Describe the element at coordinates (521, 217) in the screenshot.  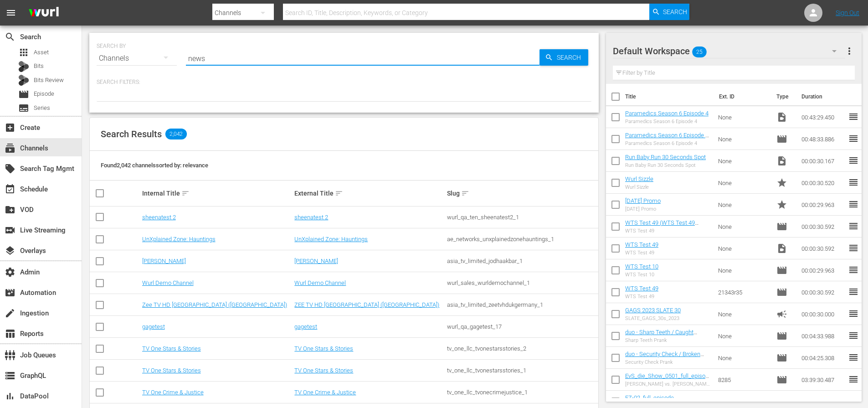
I see `div: wurl_qa_ten_sheenatest2_1` at that location.